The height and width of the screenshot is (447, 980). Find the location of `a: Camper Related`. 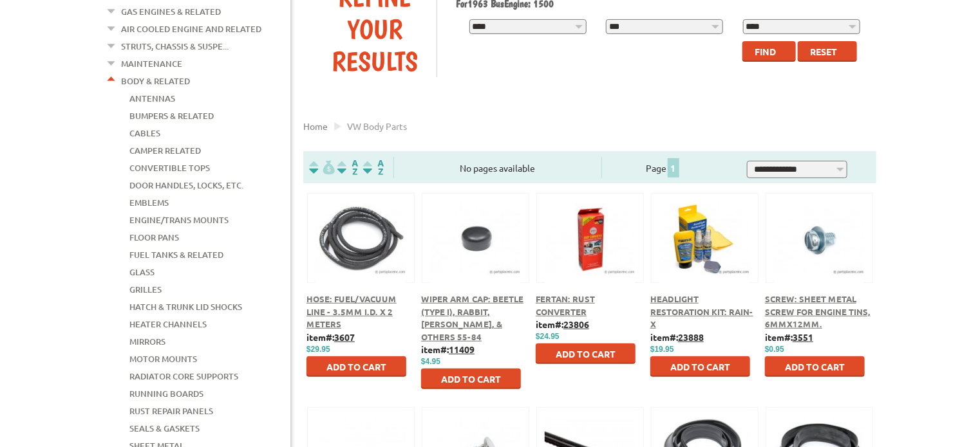

a: Camper Related is located at coordinates (165, 150).